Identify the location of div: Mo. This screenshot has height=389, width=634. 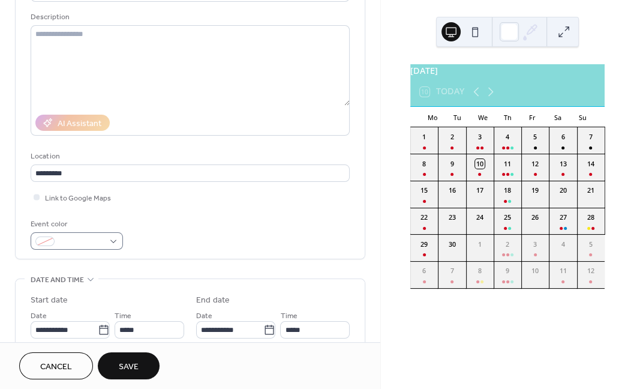
(433, 117).